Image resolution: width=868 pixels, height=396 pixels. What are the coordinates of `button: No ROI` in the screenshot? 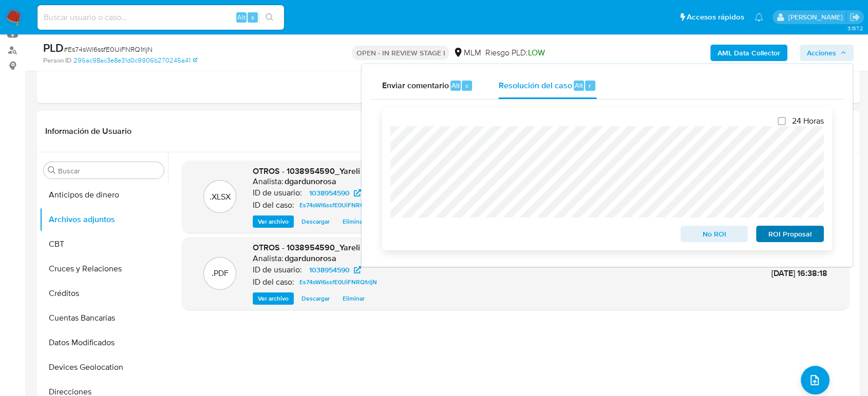 It's located at (715, 234).